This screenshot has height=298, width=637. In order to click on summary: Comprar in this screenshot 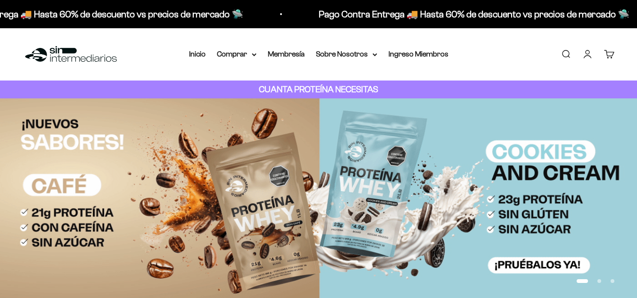, I will do `click(237, 54)`.